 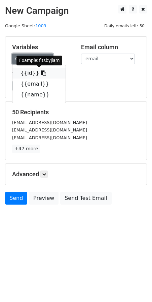 What do you see at coordinates (41, 26) in the screenshot?
I see `a: 1009` at bounding box center [41, 26].